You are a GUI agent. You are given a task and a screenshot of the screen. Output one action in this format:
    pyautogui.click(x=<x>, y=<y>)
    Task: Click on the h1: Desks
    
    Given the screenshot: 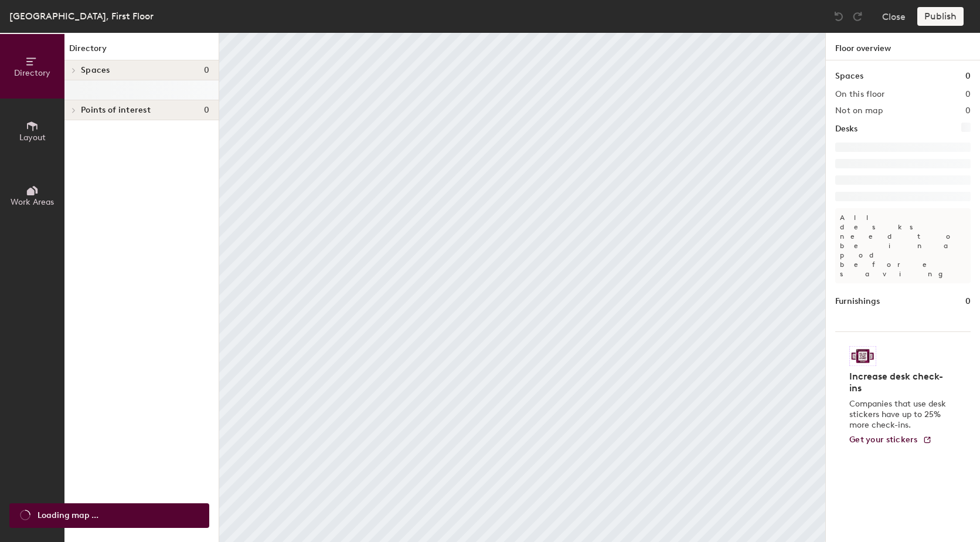 What is the action you would take?
    pyautogui.click(x=847, y=129)
    